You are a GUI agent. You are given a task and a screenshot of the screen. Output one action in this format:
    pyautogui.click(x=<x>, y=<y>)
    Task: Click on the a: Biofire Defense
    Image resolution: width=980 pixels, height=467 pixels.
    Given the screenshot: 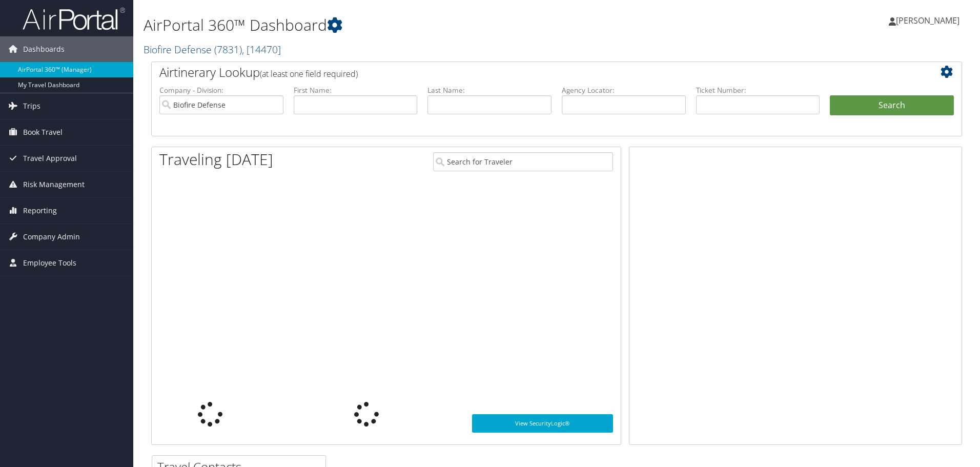 What is the action you would take?
    pyautogui.click(x=212, y=49)
    